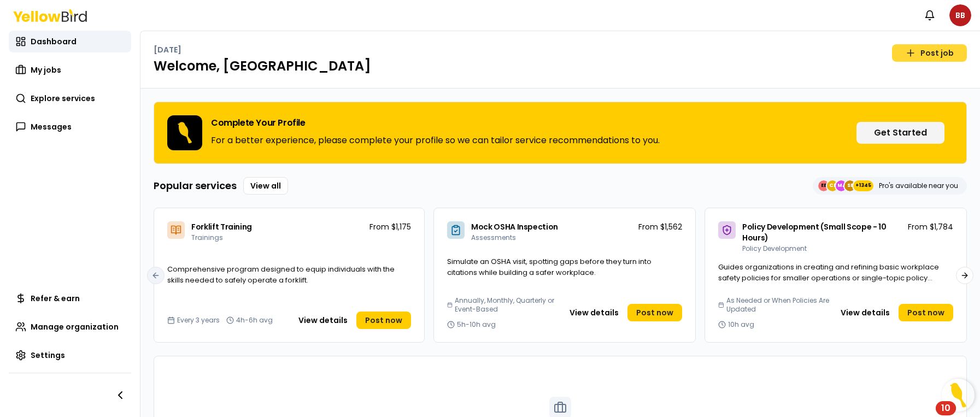  Describe the element at coordinates (255, 320) in the screenshot. I see `span: 4h-6h avg` at that location.